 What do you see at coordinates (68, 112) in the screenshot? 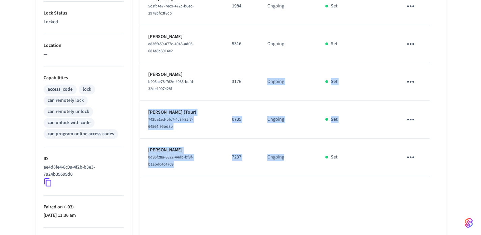
I see `div: can remotely unlock` at bounding box center [68, 112].